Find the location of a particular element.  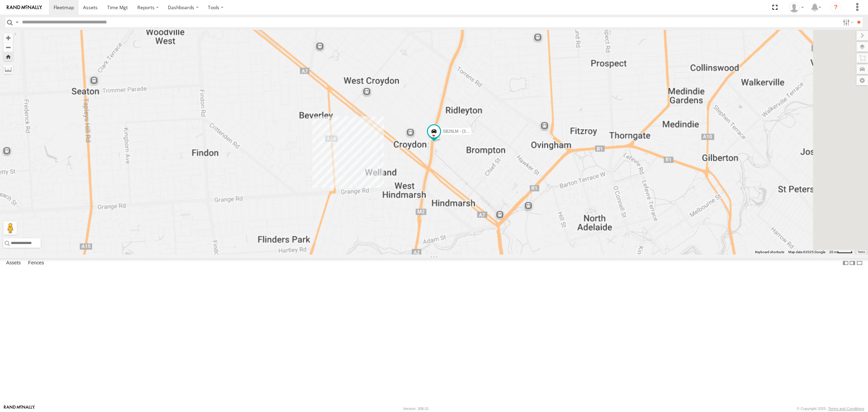

div: Peter Lu is located at coordinates (797, 8).